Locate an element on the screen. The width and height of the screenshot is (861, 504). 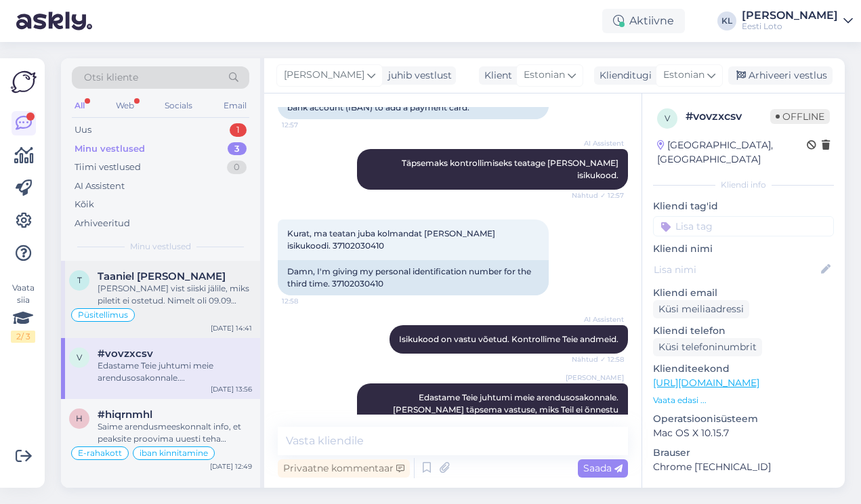
span: #hiqrnmhl is located at coordinates (124, 414).